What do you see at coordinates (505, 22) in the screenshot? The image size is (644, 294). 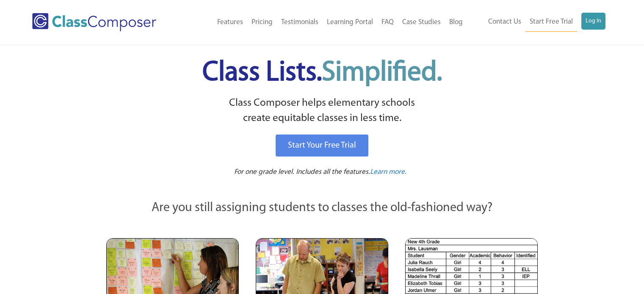 I see `a: Contact Us` at bounding box center [505, 22].